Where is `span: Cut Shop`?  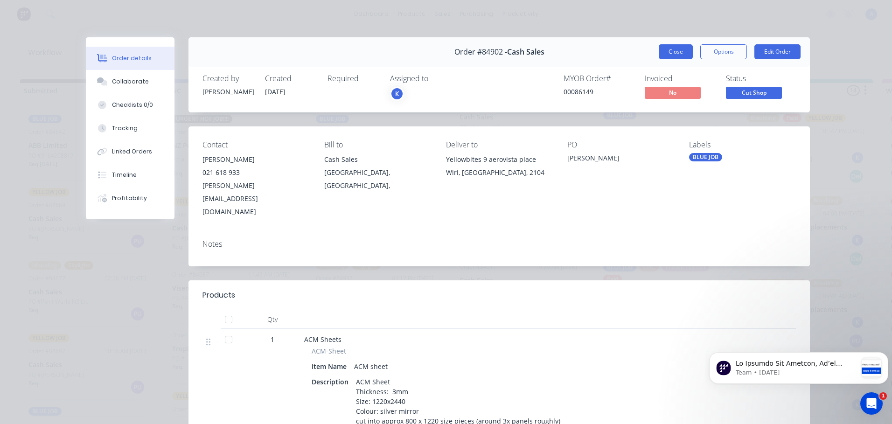 span: Cut Shop is located at coordinates (754, 92).